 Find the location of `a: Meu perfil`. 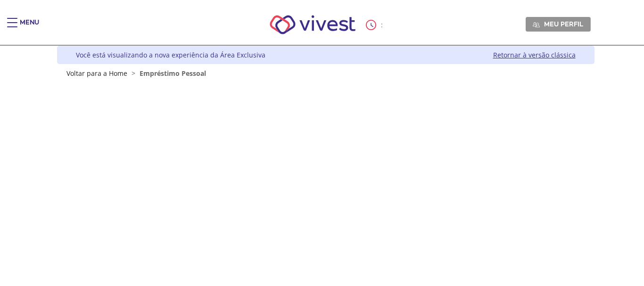

a: Meu perfil is located at coordinates (559, 24).